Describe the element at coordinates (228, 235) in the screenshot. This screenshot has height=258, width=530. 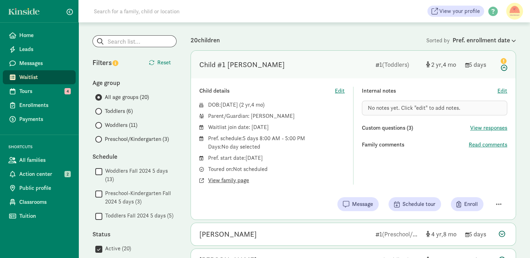
I see `div: Josephine Heath` at that location.